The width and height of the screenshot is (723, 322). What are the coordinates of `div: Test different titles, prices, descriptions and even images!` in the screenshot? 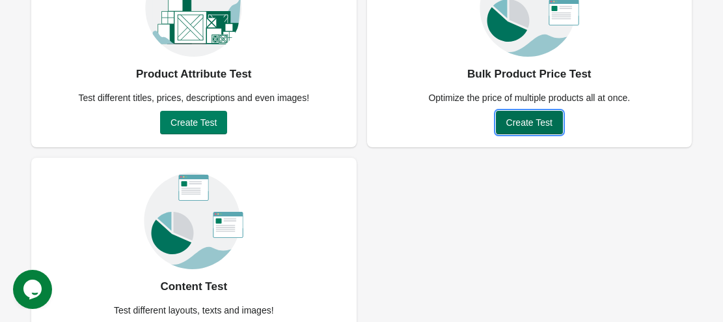 It's located at (193, 98).